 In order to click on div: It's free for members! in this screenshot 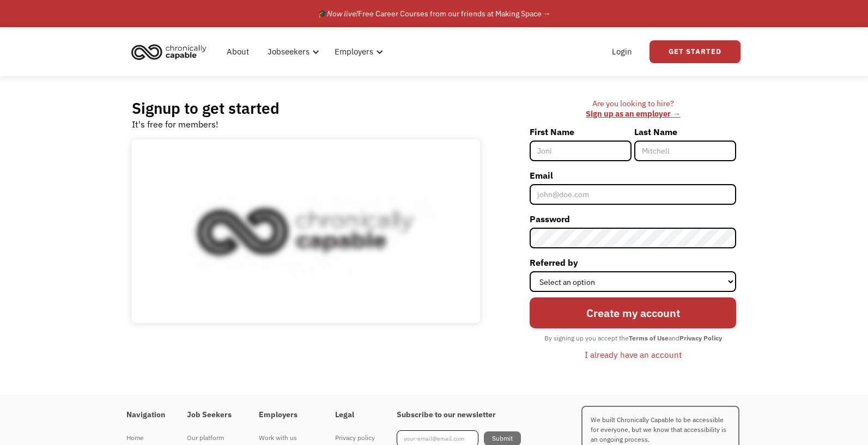, I will do `click(175, 124)`.